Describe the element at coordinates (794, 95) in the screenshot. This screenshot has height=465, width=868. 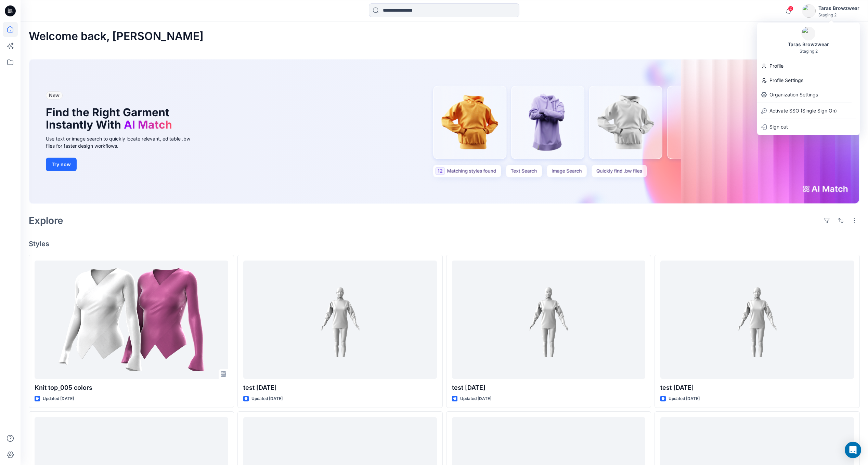
I see `p: Organization Settings` at that location.